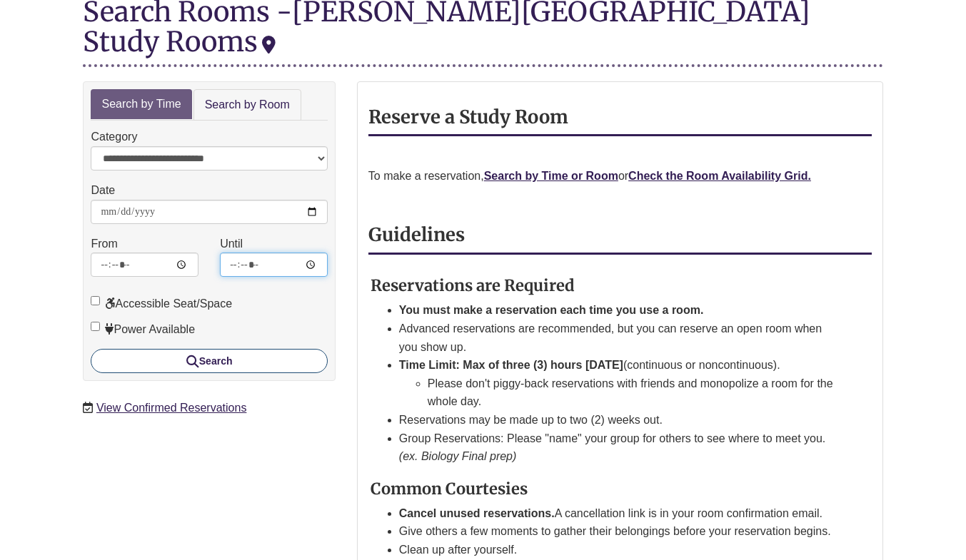 Image resolution: width=966 pixels, height=560 pixels. Describe the element at coordinates (449, 489) in the screenshot. I see `strong: Common Courtesies` at that location.